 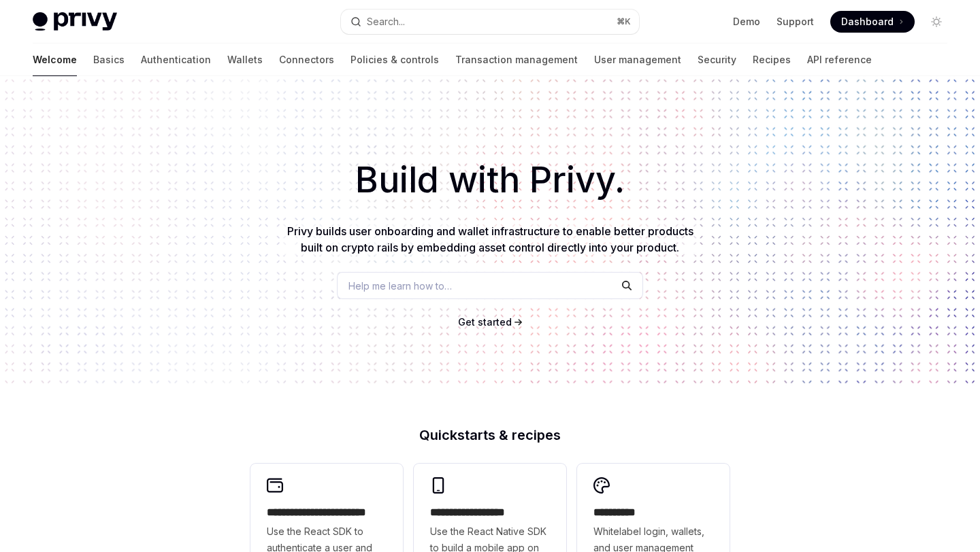 I want to click on a: Transaction management, so click(x=516, y=60).